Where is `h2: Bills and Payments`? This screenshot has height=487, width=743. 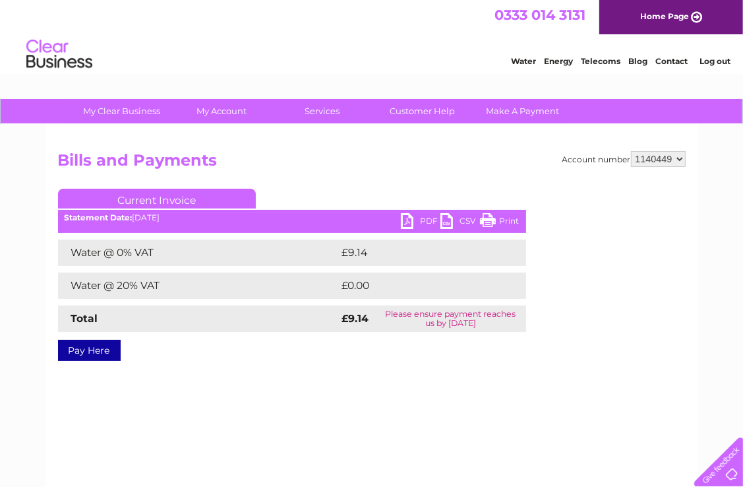 h2: Bills and Payments is located at coordinates (372, 164).